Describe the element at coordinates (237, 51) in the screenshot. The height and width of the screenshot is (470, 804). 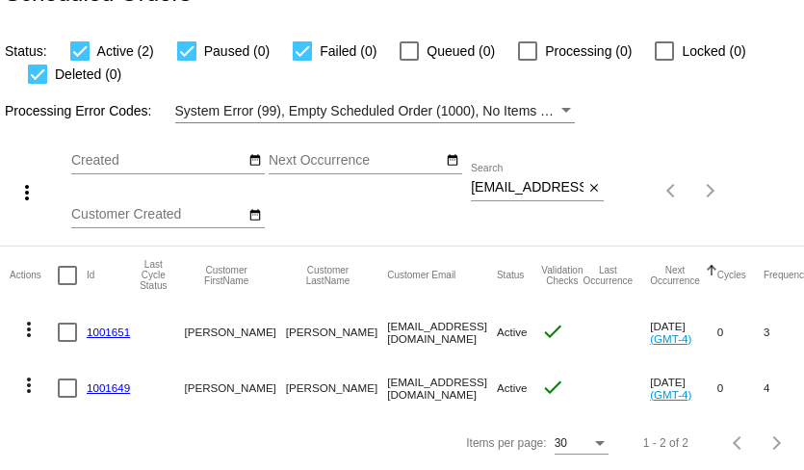
I see `span: Paused (0)` at that location.